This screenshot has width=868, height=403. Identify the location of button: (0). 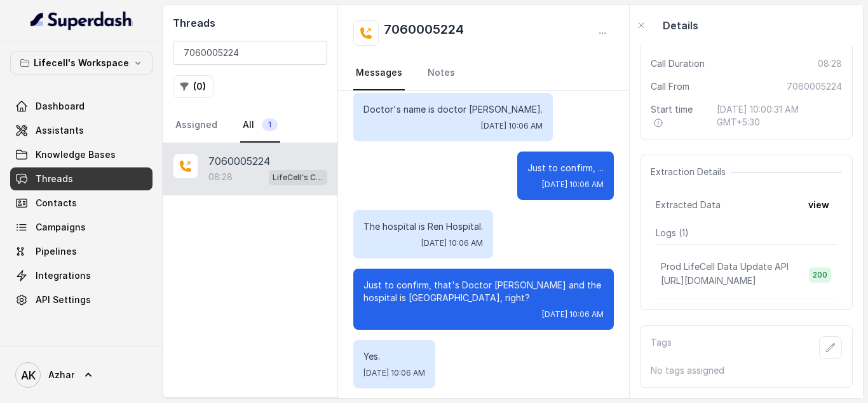
(194, 87).